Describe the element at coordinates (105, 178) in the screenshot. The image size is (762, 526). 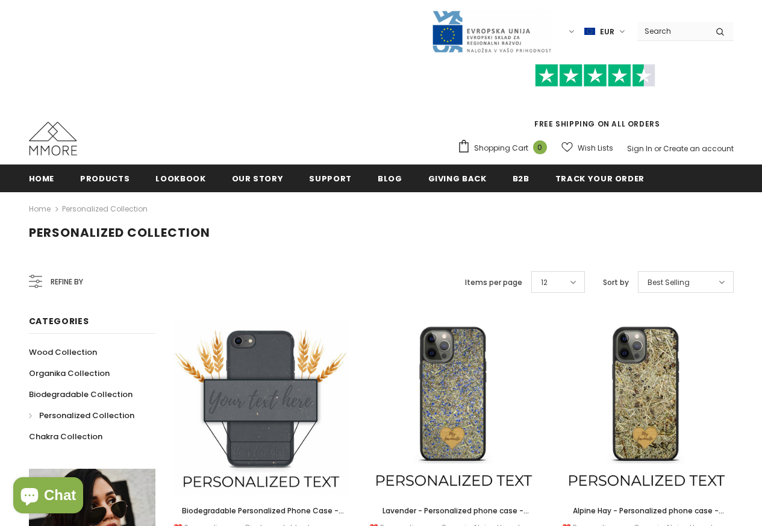
I see `a: Products` at that location.